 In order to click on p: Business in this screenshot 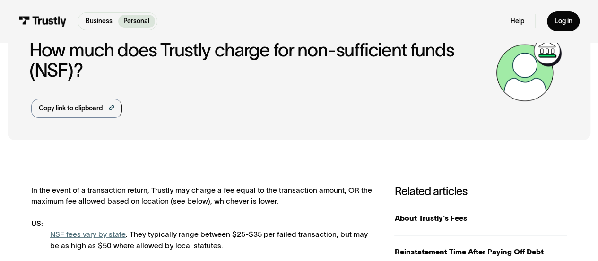, I will do `click(99, 21)`.